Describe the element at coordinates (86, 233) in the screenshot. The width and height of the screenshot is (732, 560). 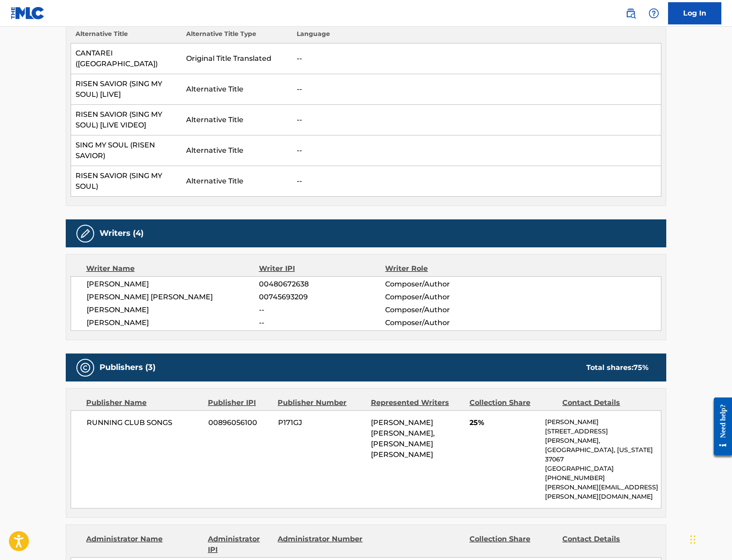
I see `img: Writers` at that location.